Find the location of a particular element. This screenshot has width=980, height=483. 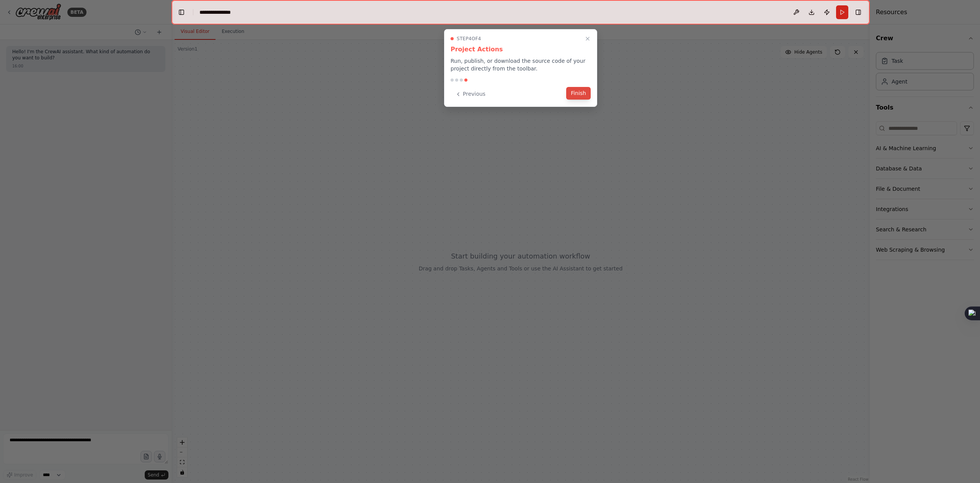

p: Run, publish, or download the source code of your project directly from the toolbar. is located at coordinates (521, 65).